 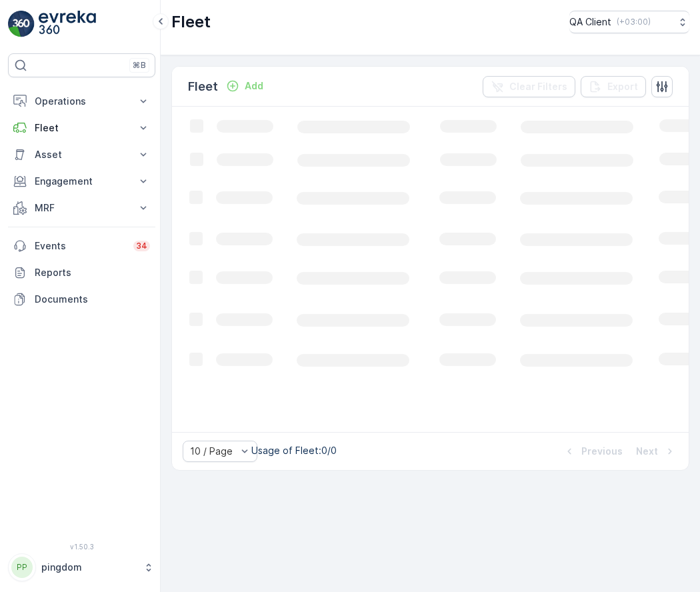 I want to click on button: MRF, so click(x=81, y=208).